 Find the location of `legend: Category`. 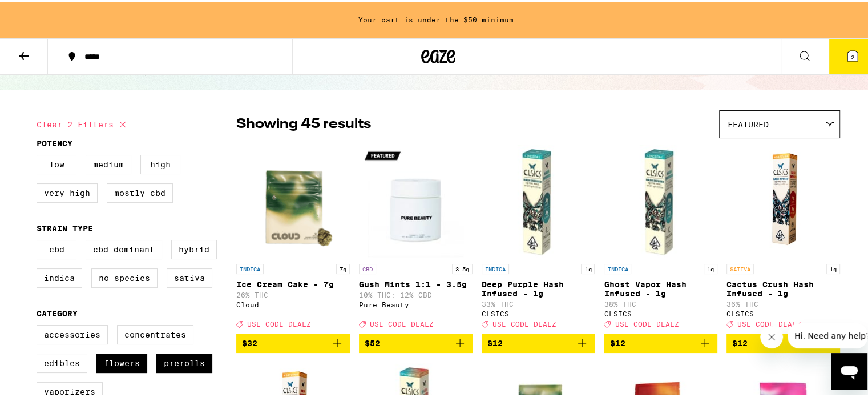

legend: Category is located at coordinates (57, 312).